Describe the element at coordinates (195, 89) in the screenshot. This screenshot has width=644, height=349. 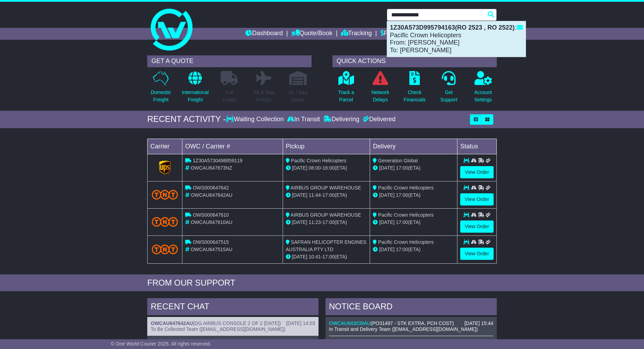
I see `a: InternationalFreight` at that location.